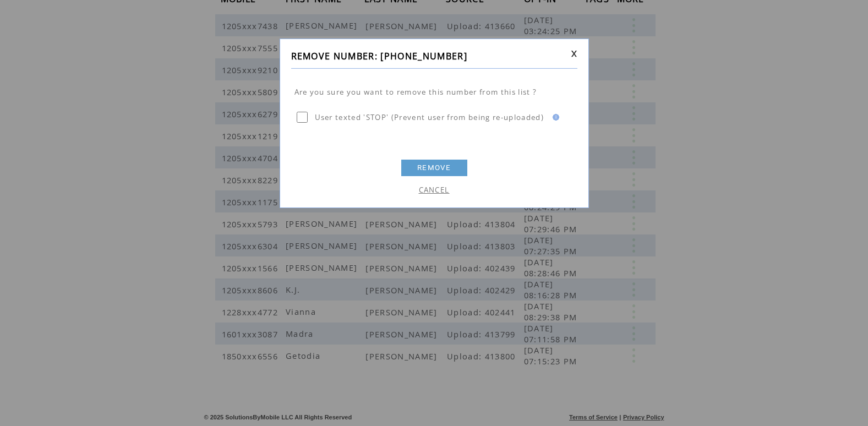 The image size is (868, 426). I want to click on span: User texted 'STOP' (Prevent user from being re-uploaded), so click(429, 117).